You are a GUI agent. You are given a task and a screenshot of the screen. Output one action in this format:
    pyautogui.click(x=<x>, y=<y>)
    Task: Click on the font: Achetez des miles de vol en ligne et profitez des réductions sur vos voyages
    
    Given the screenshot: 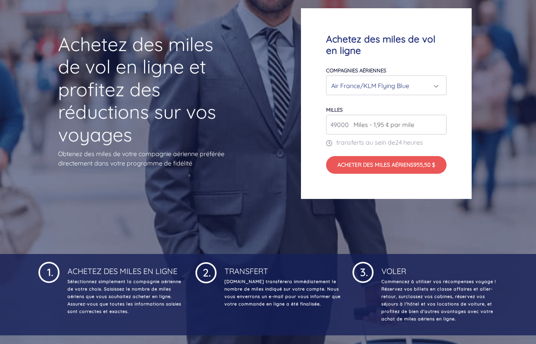 What is the action you would take?
    pyautogui.click(x=137, y=89)
    